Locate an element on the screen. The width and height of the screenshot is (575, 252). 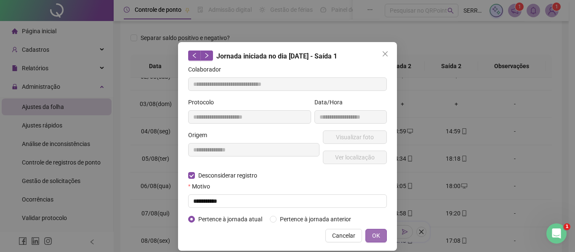
button: left is located at coordinates (195, 56).